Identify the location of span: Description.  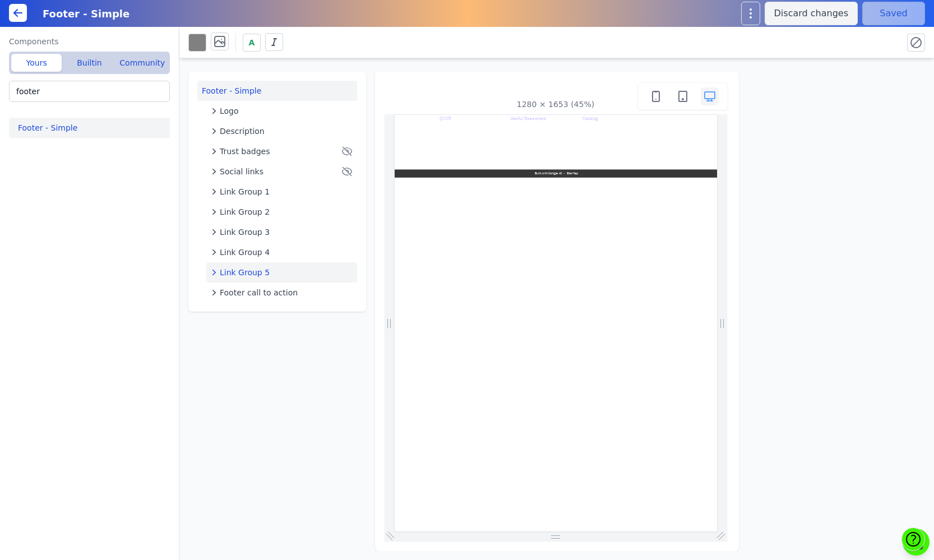
(242, 132).